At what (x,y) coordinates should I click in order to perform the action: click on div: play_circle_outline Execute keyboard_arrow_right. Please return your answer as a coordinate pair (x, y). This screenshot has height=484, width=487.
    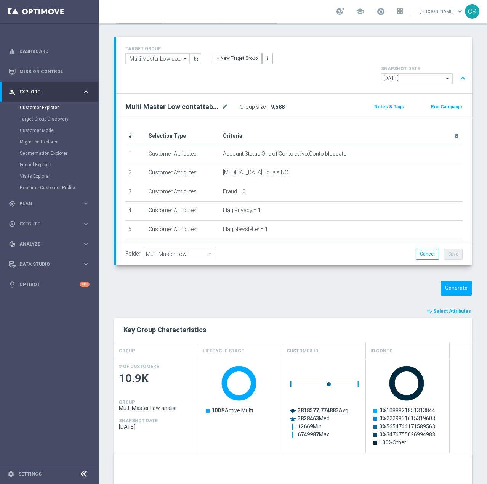
    Looking at the image, I should click on (49, 224).